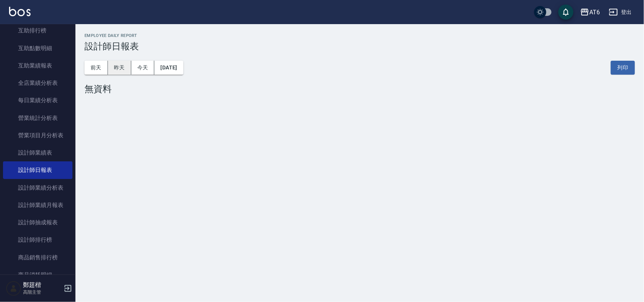  I want to click on img: Logo, so click(19, 12).